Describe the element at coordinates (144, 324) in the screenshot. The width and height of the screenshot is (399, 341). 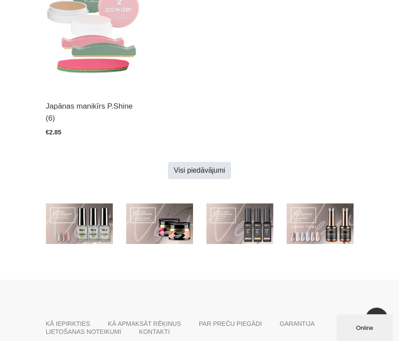
I see `a: KĀ APMAKSĀT RĒĶINUS` at that location.